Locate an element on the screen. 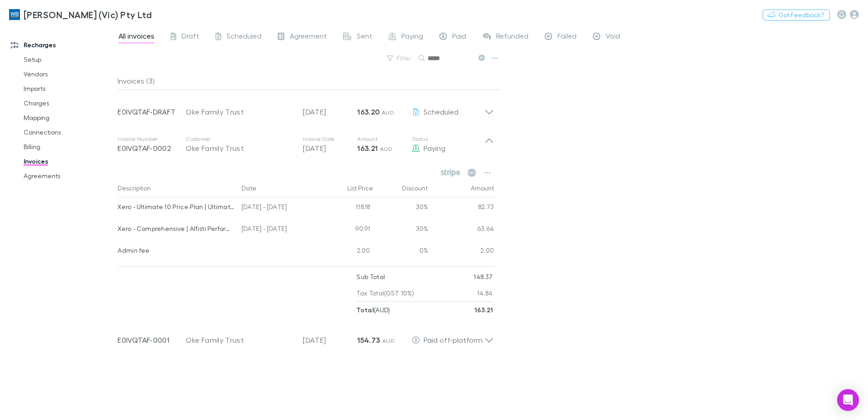 The width and height of the screenshot is (868, 420). strong: 163.20 is located at coordinates (369, 112).